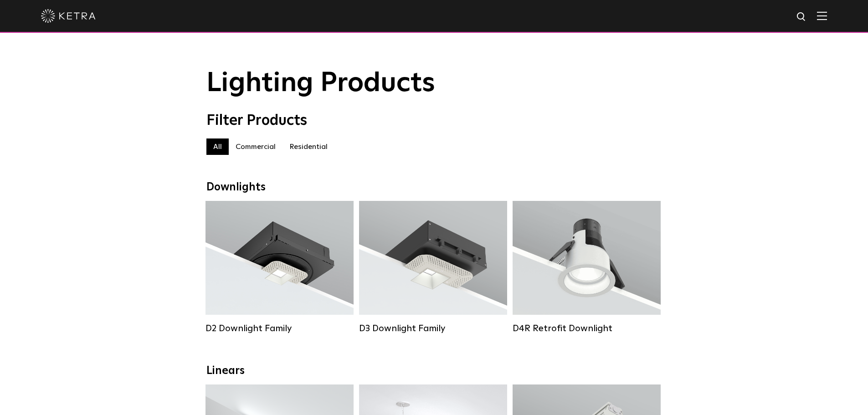 This screenshot has width=868, height=415. Describe the element at coordinates (822, 15) in the screenshot. I see `img: Hamburger%20Nav.svg` at that location.